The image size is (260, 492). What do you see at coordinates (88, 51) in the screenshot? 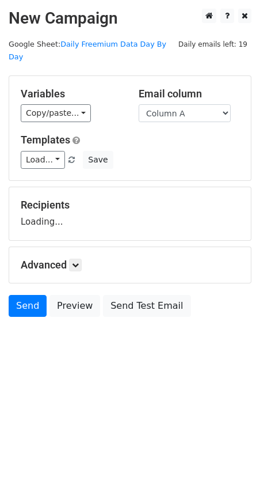
I see `small: Google Sheet:` at bounding box center [88, 51].